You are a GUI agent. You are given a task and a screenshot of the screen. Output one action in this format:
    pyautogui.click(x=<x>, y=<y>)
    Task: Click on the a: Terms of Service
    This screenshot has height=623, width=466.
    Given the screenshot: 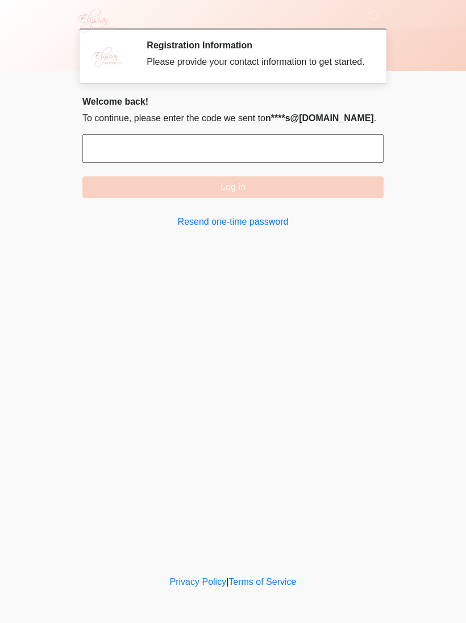 What is the action you would take?
    pyautogui.click(x=262, y=581)
    